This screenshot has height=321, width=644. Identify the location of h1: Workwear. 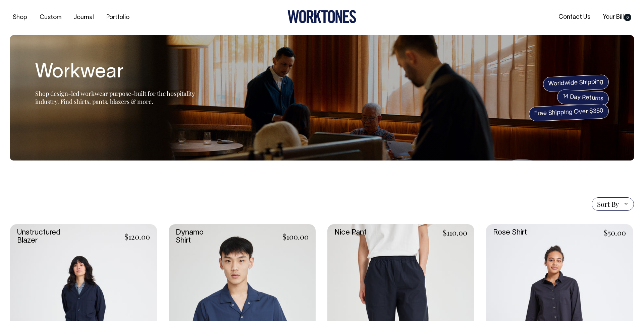
(119, 73).